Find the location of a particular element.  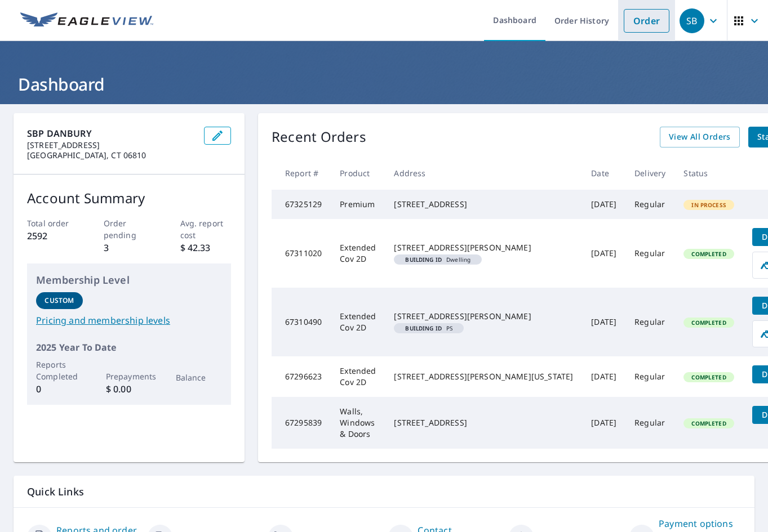

th: Status is located at coordinates (709, 173).